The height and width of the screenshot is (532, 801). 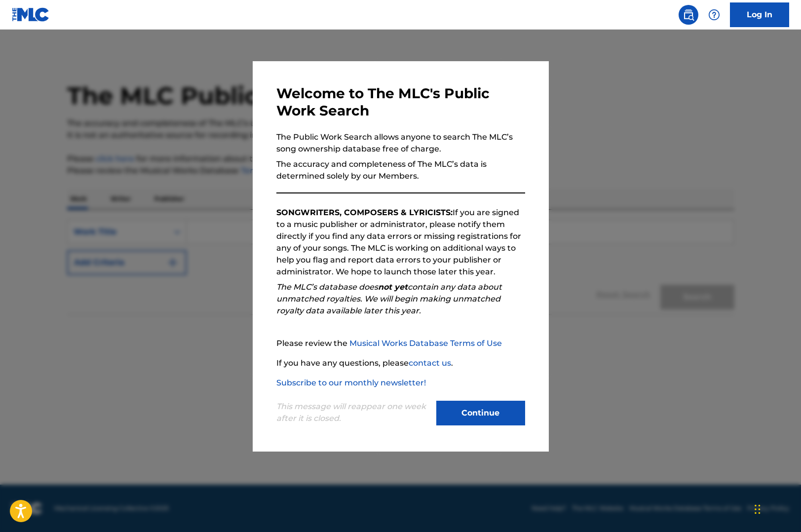 I want to click on p: This message will reappear one week after it is closed., so click(x=353, y=413).